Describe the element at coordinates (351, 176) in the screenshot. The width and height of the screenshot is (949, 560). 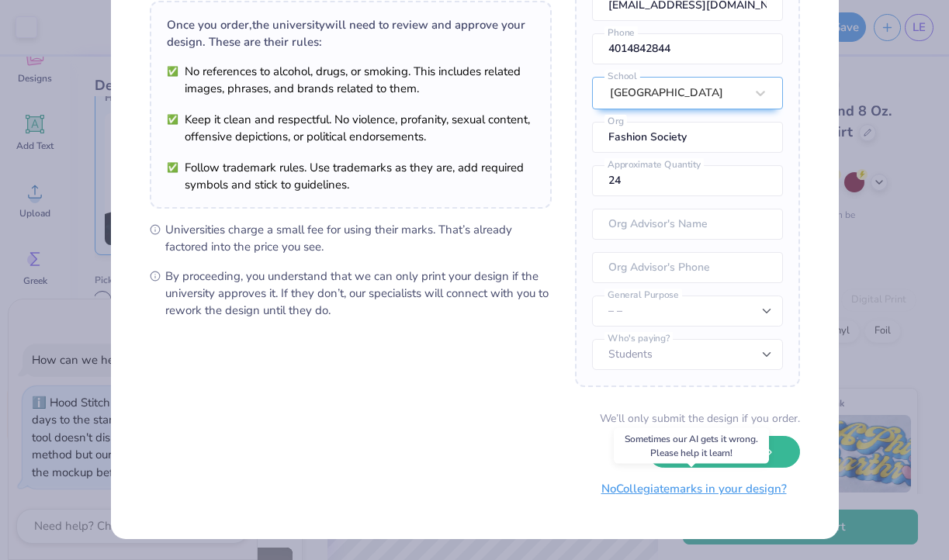
I see `li: Follow trademark rules. Use trademarks as they are, add required symbols and stick to guidelines.` at that location.